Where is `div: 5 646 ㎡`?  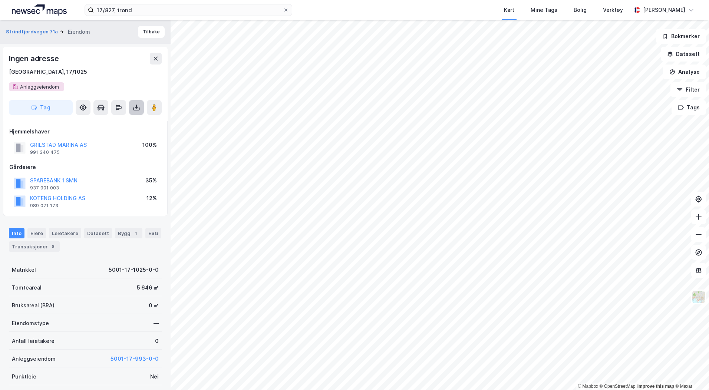 div: 5 646 ㎡ is located at coordinates (147, 288).